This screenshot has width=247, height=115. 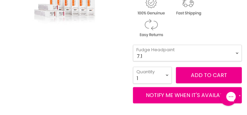 What do you see at coordinates (209, 75) in the screenshot?
I see `button: Add to cart` at bounding box center [209, 75].